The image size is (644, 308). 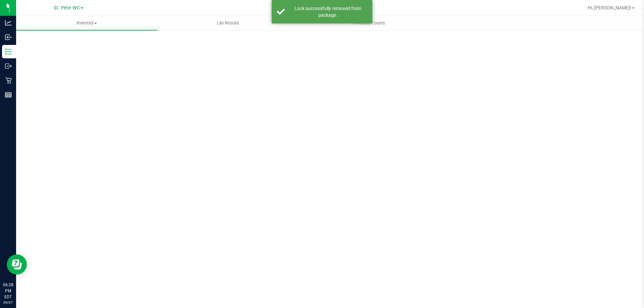 What do you see at coordinates (8, 23) in the screenshot?
I see `inline-svg: Analytics` at bounding box center [8, 23].